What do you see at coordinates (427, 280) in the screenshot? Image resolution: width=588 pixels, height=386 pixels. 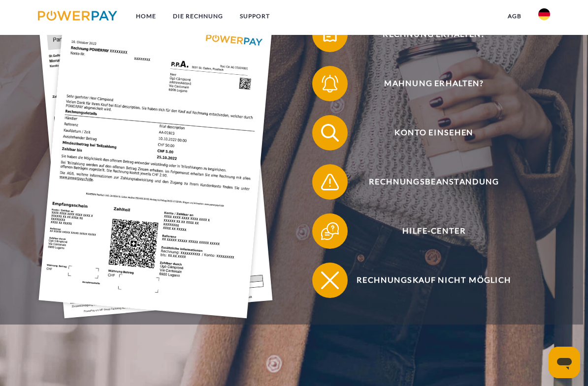 I see `button: Rechnungskauf nicht möglich` at bounding box center [427, 280].